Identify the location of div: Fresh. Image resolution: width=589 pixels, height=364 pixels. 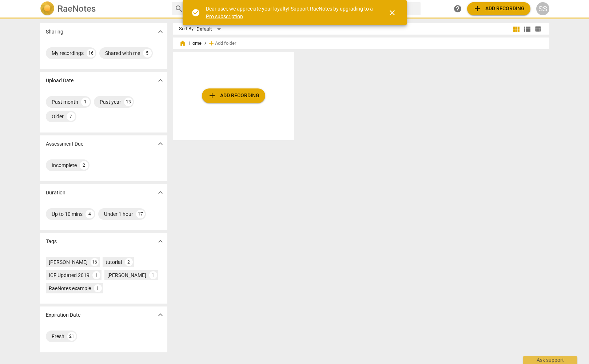
(58, 336).